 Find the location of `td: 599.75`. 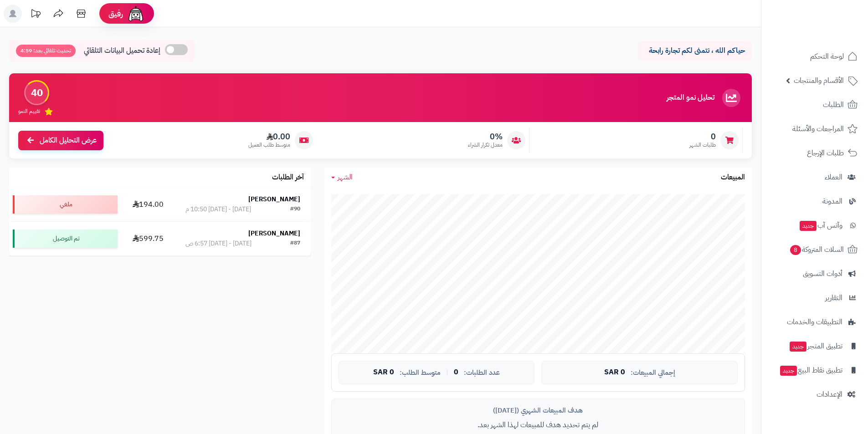

td: 599.75 is located at coordinates (148, 239).